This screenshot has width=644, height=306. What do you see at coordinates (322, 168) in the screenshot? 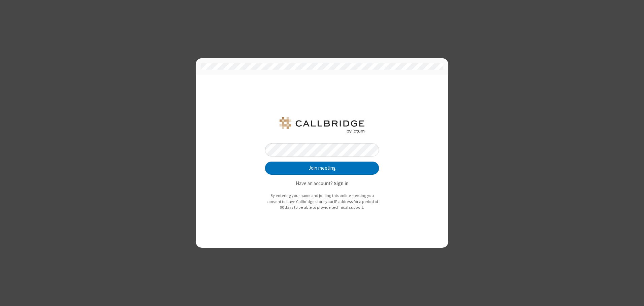
I see `button: Join meeting` at bounding box center [322, 168].